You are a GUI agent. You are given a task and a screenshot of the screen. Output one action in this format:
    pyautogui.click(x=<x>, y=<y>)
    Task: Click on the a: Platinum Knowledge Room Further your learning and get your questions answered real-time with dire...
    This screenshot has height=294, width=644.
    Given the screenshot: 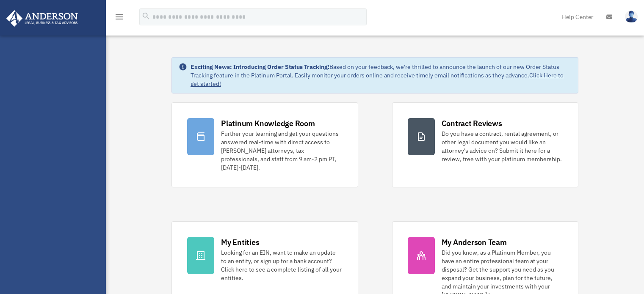 What is the action you would take?
    pyautogui.click(x=265, y=145)
    